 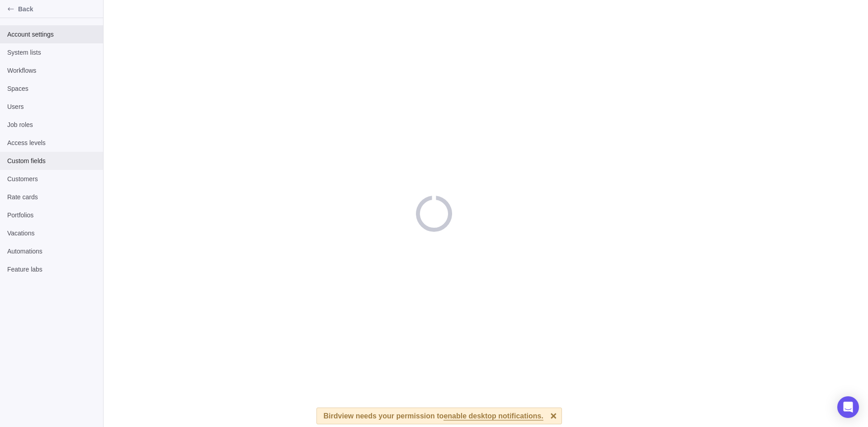 What do you see at coordinates (52, 143) in the screenshot?
I see `span: Access levels` at bounding box center [52, 143].